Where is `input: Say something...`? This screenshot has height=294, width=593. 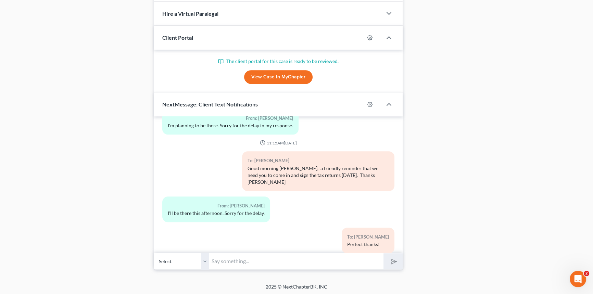 input: Say something... is located at coordinates (296, 261).